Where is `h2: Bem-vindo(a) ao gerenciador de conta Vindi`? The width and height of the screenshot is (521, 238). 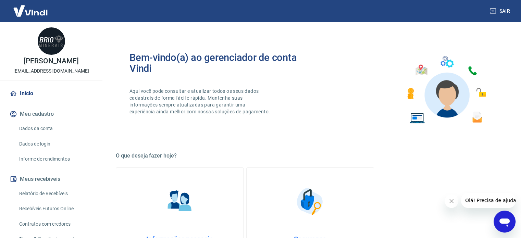
h2: Bem-vindo(a) ao gerenciador de conta Vindi is located at coordinates (220, 63).